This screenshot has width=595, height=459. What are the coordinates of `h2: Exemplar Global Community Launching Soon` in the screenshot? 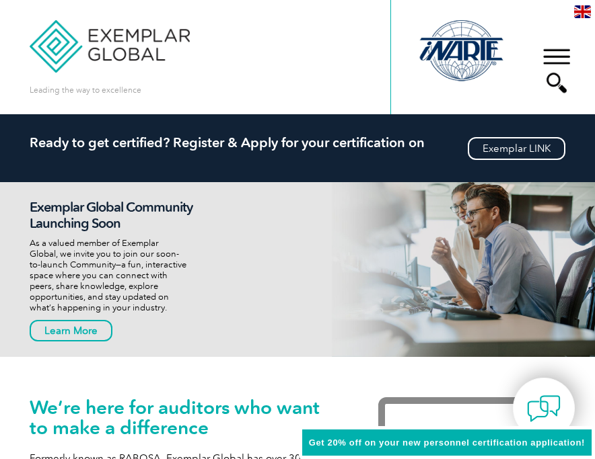 It's located at (118, 215).